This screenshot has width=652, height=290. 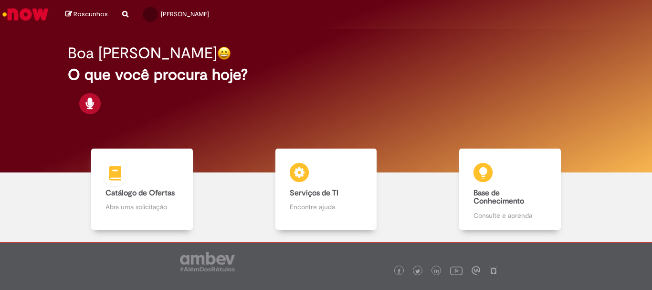 I want to click on a: Catálogo de Ofertas Abra uma solicitação, so click(x=142, y=189).